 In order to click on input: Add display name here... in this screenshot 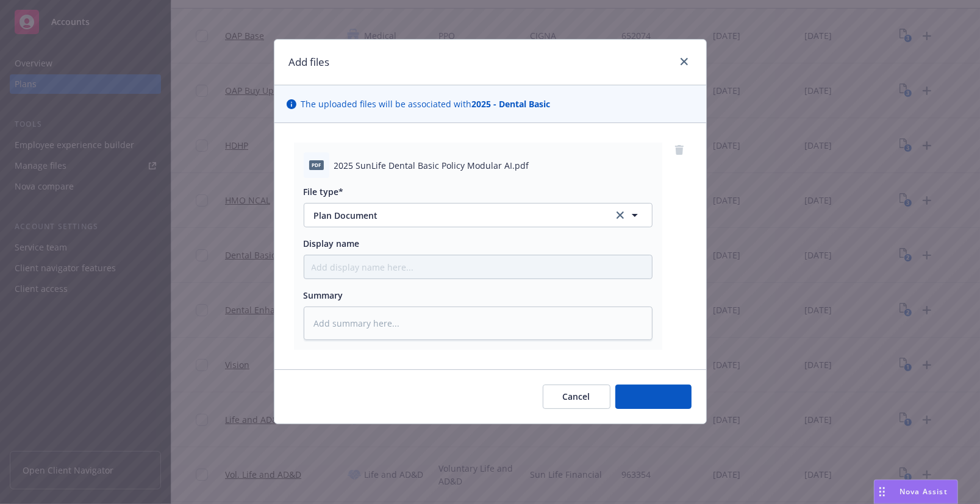, I will do `click(478, 267)`.